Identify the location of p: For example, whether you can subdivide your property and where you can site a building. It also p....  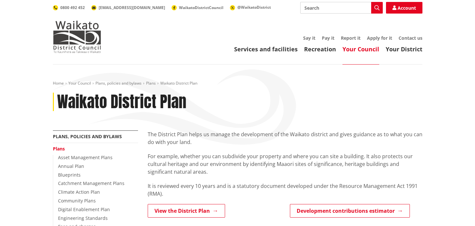
(285, 164).